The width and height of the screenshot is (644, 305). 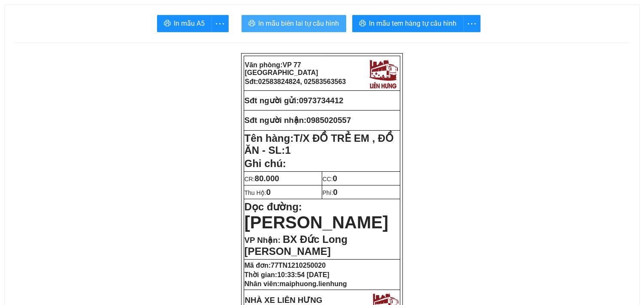 What do you see at coordinates (319, 144) in the screenshot?
I see `strong: Tên hàng:` at bounding box center [319, 144].